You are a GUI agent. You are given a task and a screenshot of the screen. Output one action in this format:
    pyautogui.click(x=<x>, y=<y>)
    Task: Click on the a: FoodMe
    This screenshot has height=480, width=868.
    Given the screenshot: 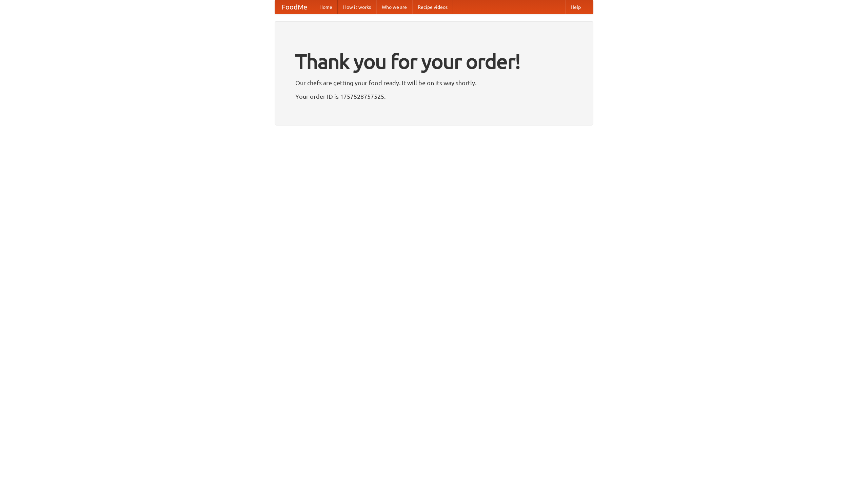 What is the action you would take?
    pyautogui.click(x=294, y=7)
    